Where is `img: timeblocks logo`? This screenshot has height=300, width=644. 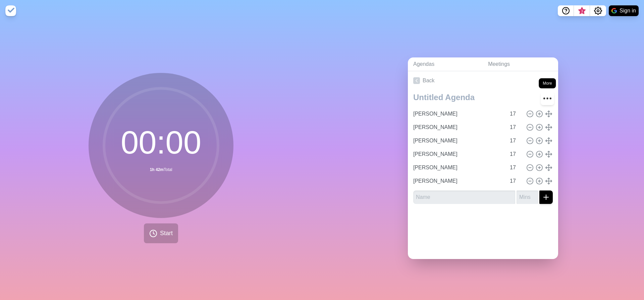
img: timeblocks logo is located at coordinates (11, 11).